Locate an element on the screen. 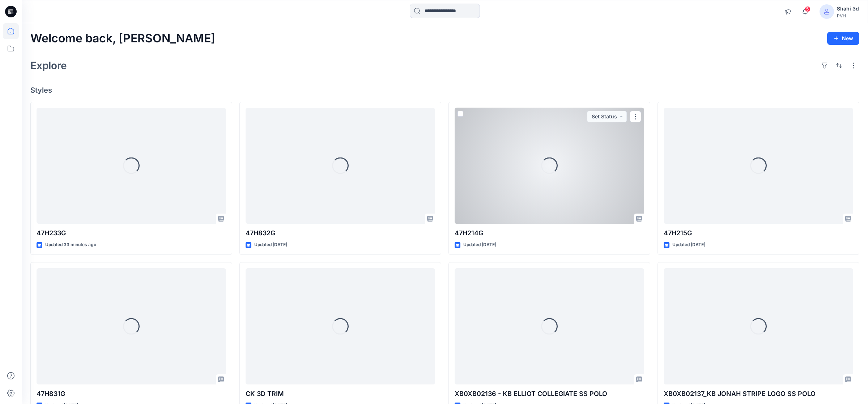 The image size is (868, 404). p: XB0XB02136 - KB ELLIOT COLLEGIATE SS POLO is located at coordinates (549, 394).